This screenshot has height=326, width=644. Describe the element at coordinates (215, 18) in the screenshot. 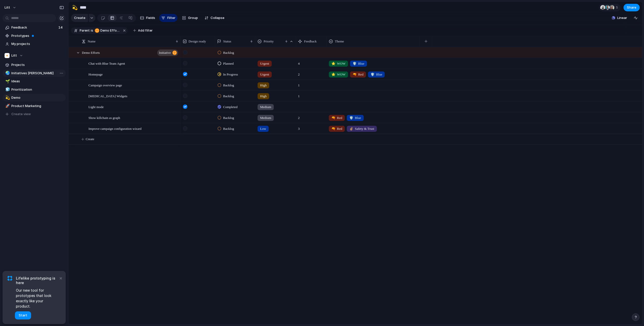

I see `button: Collapse` at that location.